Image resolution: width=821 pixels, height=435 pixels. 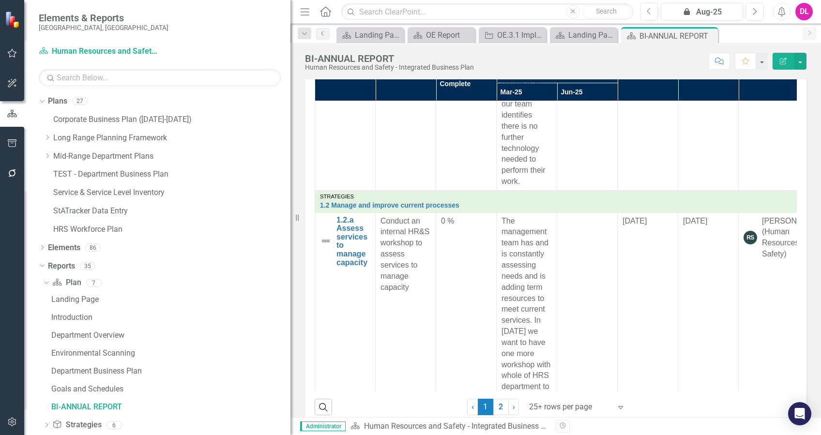 I want to click on div: Introduction, so click(x=171, y=318).